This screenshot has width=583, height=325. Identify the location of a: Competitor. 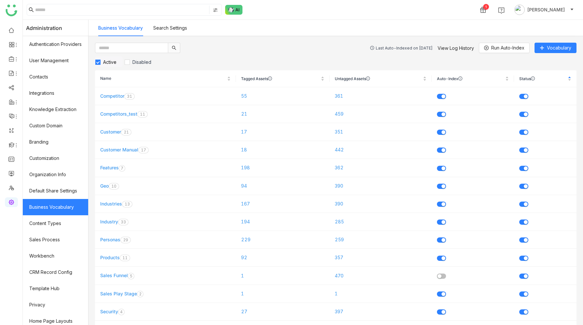
(112, 96).